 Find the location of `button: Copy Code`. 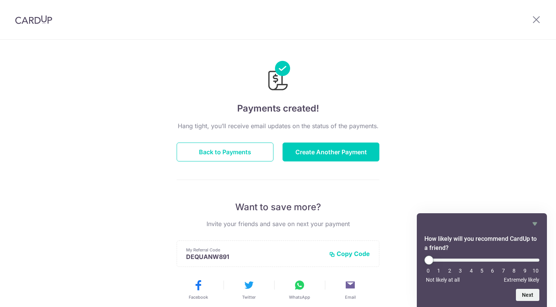

button: Copy Code is located at coordinates (350, 254).